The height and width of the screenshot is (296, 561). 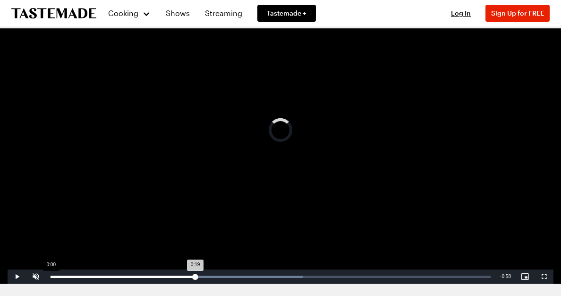 What do you see at coordinates (461, 13) in the screenshot?
I see `button: Log In` at bounding box center [461, 13].